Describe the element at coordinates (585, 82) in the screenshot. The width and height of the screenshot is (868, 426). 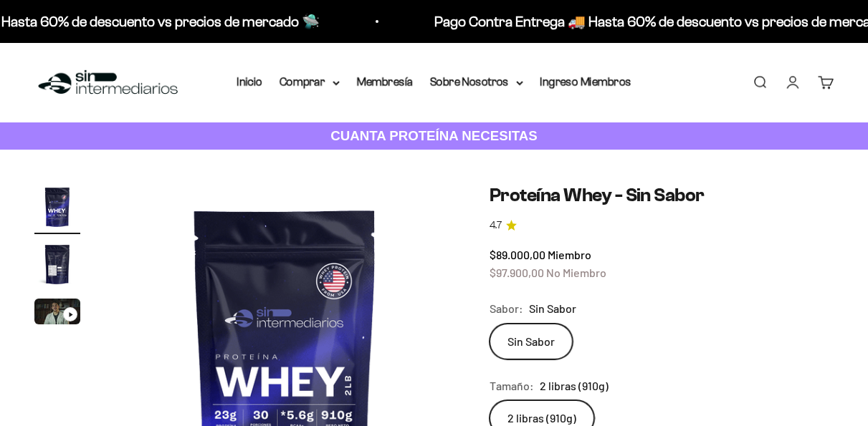
I see `a: Ingreso Miembros` at that location.